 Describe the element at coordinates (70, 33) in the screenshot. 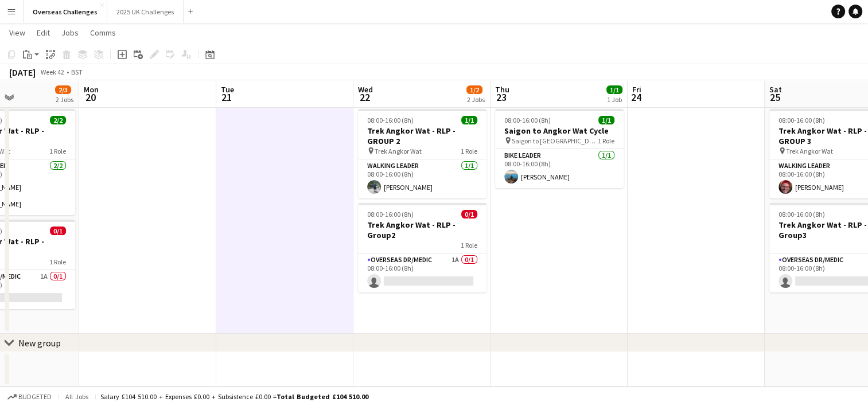

I see `span: Jobs` at that location.